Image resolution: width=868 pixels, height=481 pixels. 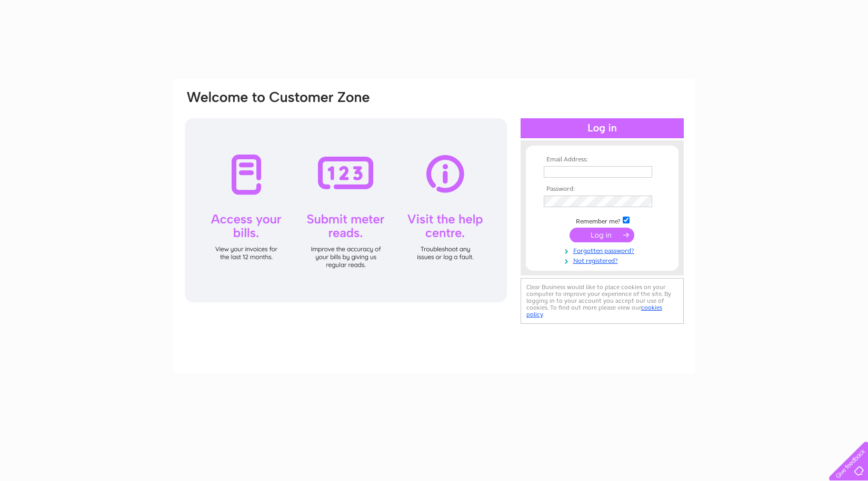 What do you see at coordinates (601, 235) in the screenshot?
I see `input: Submit` at bounding box center [601, 235].